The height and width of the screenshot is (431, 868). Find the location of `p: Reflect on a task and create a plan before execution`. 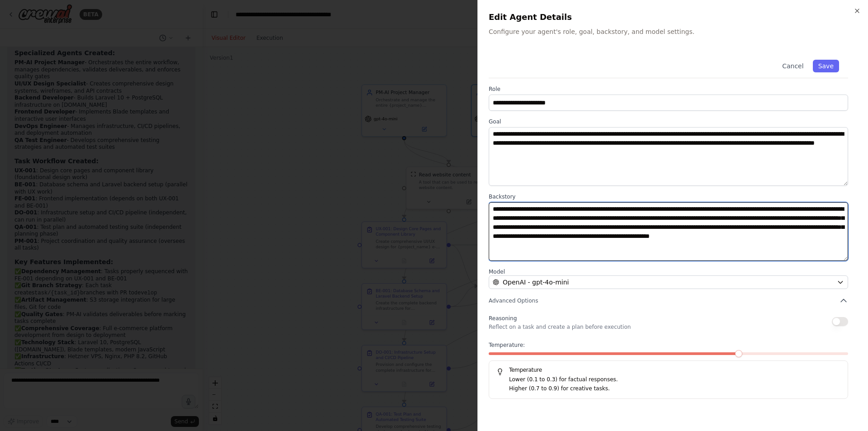

p: Reflect on a task and create a plan before execution is located at coordinates (560, 327).